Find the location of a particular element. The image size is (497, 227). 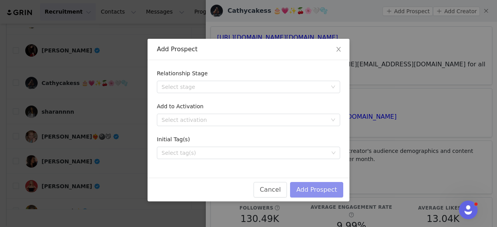

label: Relationship Stage is located at coordinates (182, 73).